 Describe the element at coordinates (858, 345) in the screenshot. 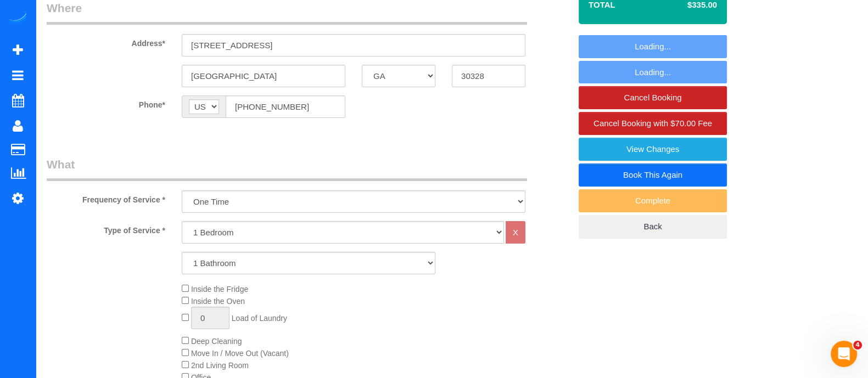

I see `span: 4` at that location.